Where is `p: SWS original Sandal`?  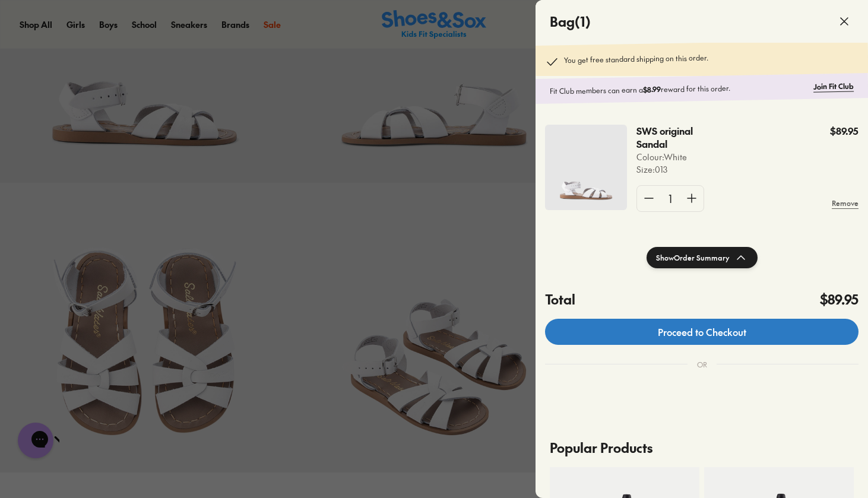 p: SWS original Sandal is located at coordinates (672, 138).